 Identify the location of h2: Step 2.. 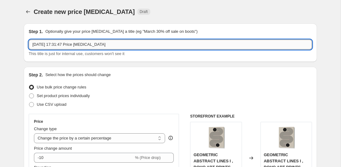
(36, 75).